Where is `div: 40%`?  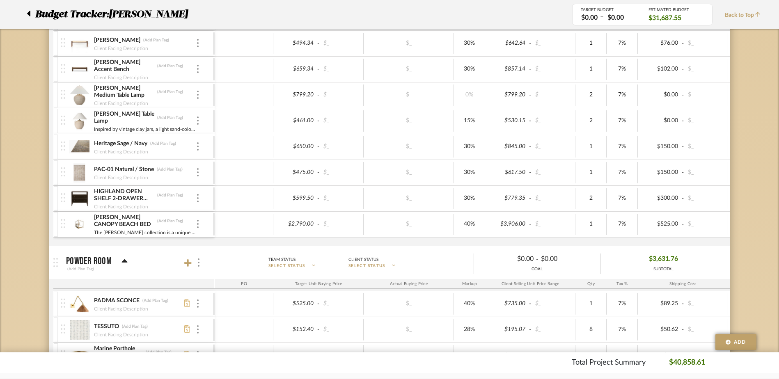
div: 40% is located at coordinates (469, 224).